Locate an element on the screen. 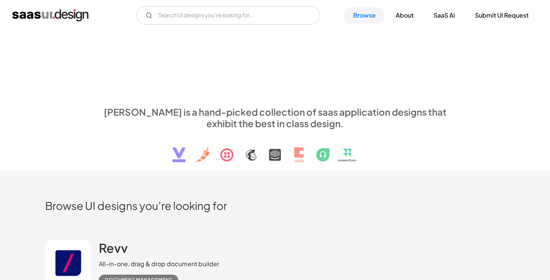 The image size is (550, 280). a: Revv is located at coordinates (113, 250).